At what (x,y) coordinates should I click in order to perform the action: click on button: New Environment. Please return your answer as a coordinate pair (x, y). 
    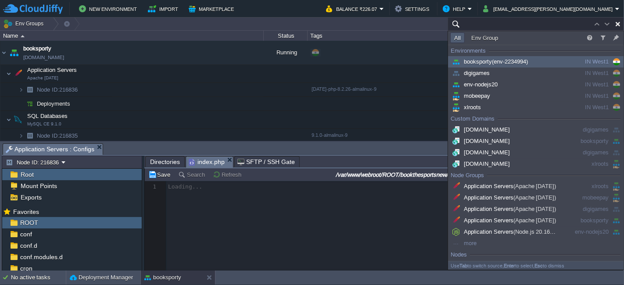
    Looking at the image, I should click on (109, 9).